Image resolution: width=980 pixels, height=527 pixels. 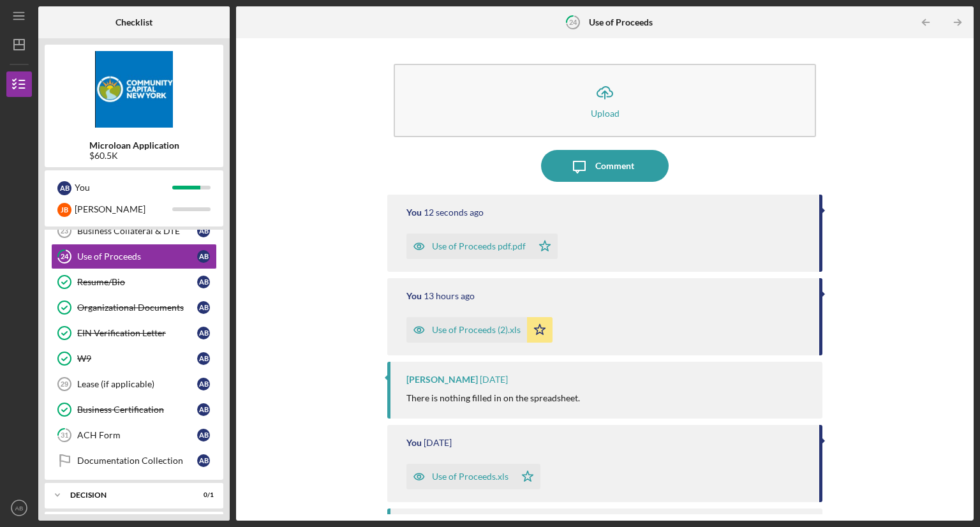 What do you see at coordinates (19, 508) in the screenshot?
I see `button: AB` at bounding box center [19, 508].